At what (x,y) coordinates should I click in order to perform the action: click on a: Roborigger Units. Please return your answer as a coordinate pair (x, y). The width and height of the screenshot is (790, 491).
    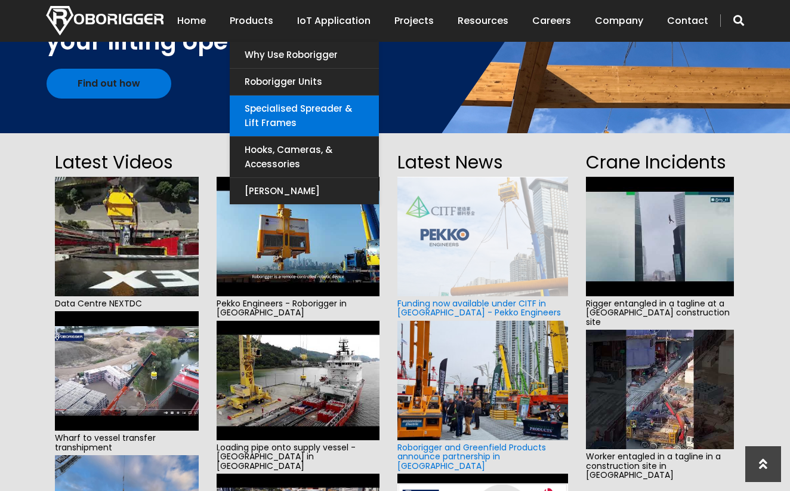
    Looking at the image, I should click on (304, 82).